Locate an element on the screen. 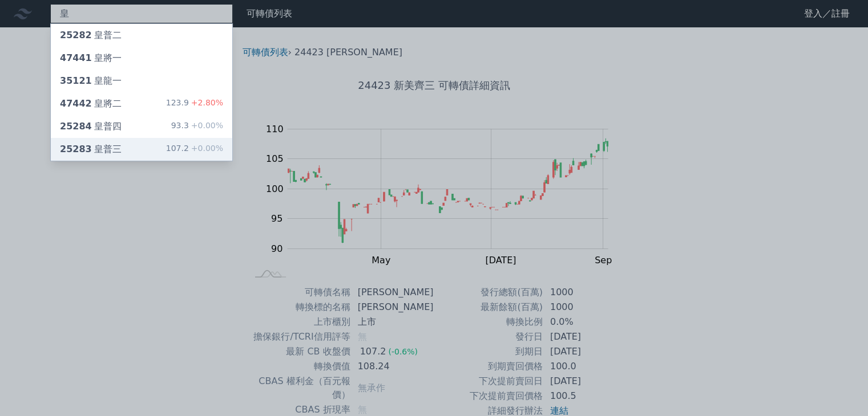 The width and height of the screenshot is (868, 416). a: 25284皇普四 93.3+0.00% is located at coordinates (141, 126).